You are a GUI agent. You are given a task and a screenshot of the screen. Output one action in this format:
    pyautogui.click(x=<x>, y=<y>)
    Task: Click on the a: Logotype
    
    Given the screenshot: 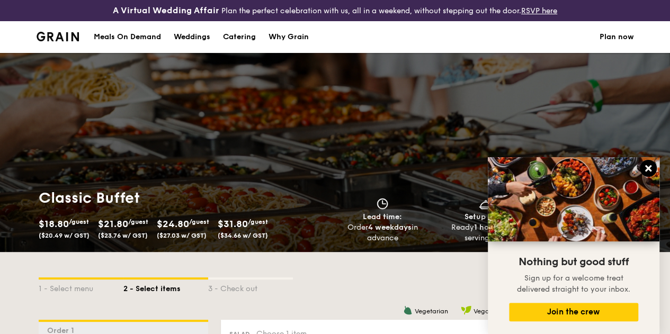 What is the action you would take?
    pyautogui.click(x=58, y=37)
    